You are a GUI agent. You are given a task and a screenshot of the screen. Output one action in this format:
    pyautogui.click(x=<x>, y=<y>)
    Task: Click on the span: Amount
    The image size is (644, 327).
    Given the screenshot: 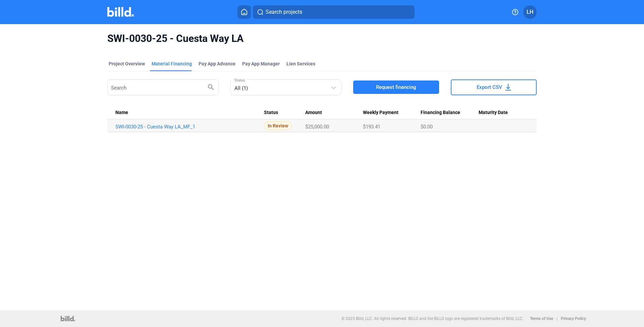 What is the action you would take?
    pyautogui.click(x=313, y=113)
    